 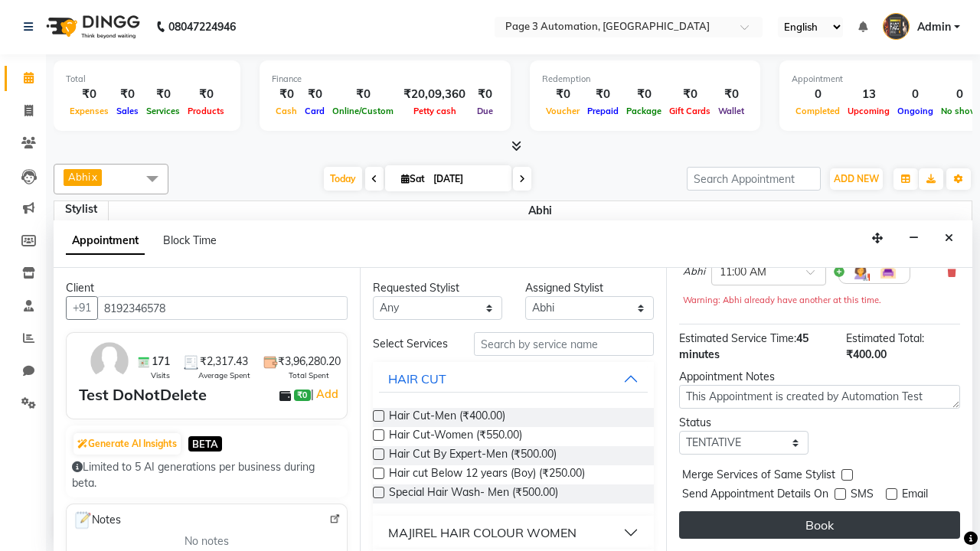 What do you see at coordinates (309, 361) in the screenshot?
I see `span: ₹3,96,280.20` at bounding box center [309, 361].